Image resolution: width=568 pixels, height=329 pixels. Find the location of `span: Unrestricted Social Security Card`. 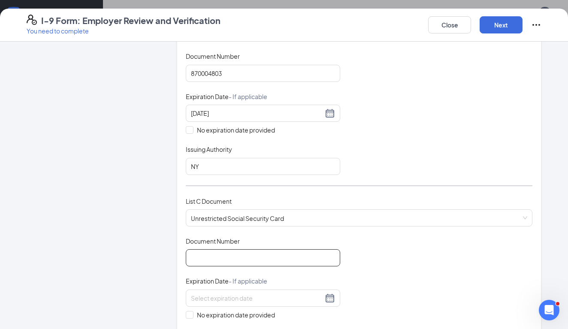

span: Unrestricted Social Security Card is located at coordinates (359, 218).